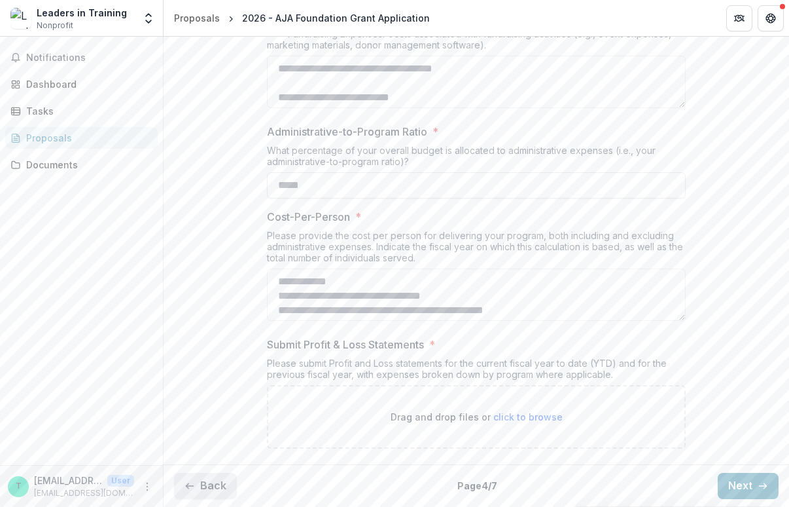 The image size is (789, 507). I want to click on button: Back, so click(206, 486).